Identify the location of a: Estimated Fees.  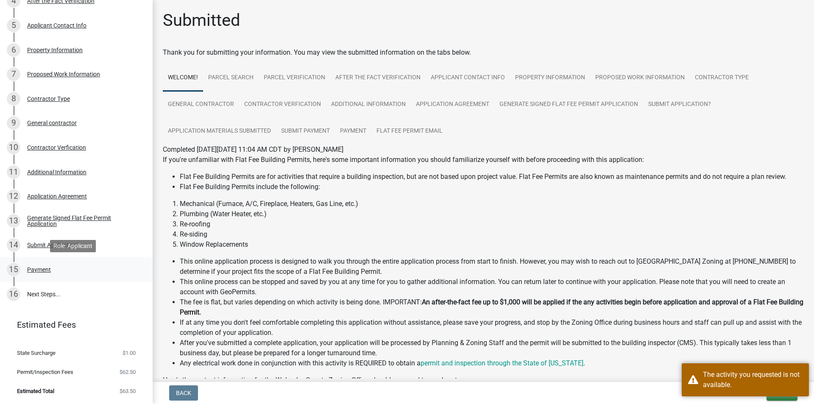
(73, 325).